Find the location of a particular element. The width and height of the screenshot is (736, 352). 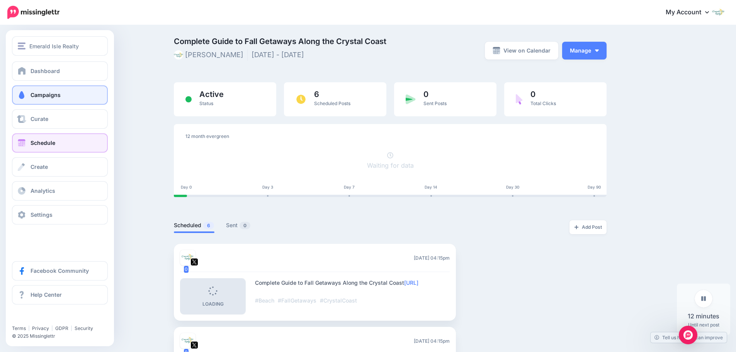

div: Open Intercom Messenger is located at coordinates (688, 335).